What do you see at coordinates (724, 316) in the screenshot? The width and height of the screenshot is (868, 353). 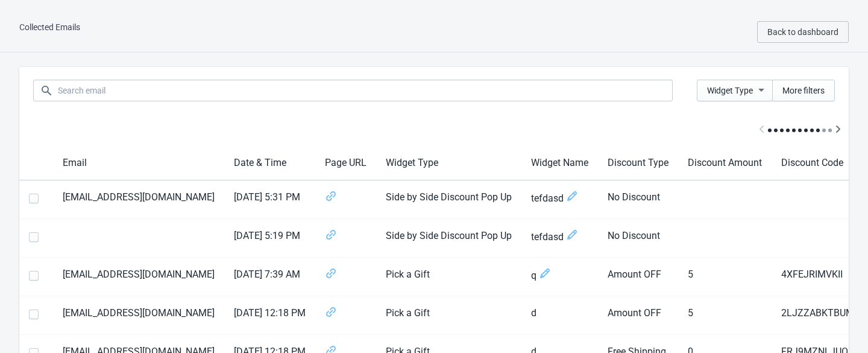 I see `td: 5` at bounding box center [724, 316].